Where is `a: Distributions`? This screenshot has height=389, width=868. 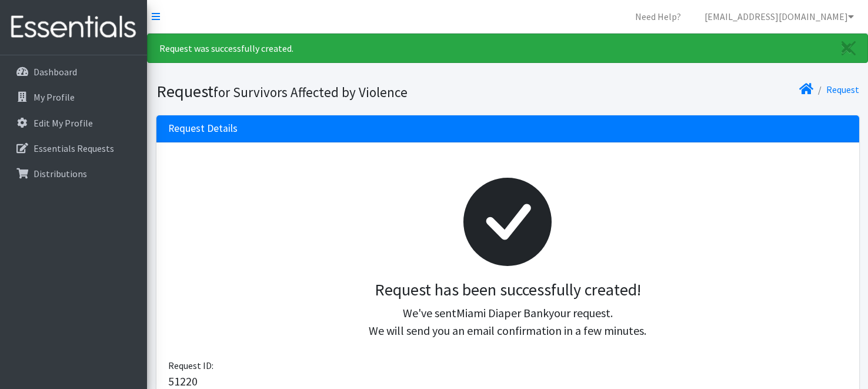 a: Distributions is located at coordinates (74, 173).